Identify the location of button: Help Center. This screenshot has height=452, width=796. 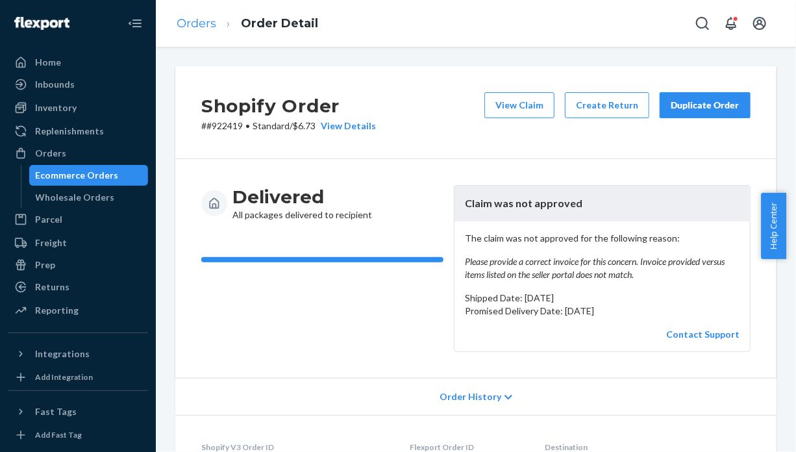
(773, 226).